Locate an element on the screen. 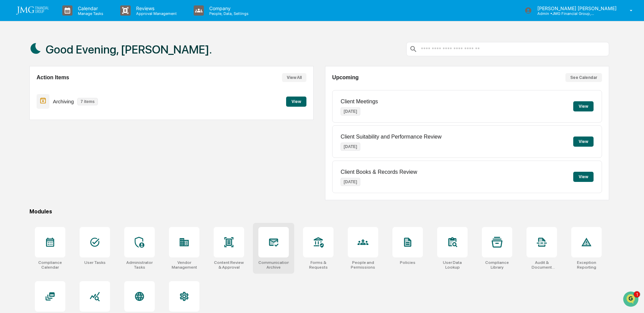 This screenshot has height=313, width=644. button: See Calendar is located at coordinates (584, 77).